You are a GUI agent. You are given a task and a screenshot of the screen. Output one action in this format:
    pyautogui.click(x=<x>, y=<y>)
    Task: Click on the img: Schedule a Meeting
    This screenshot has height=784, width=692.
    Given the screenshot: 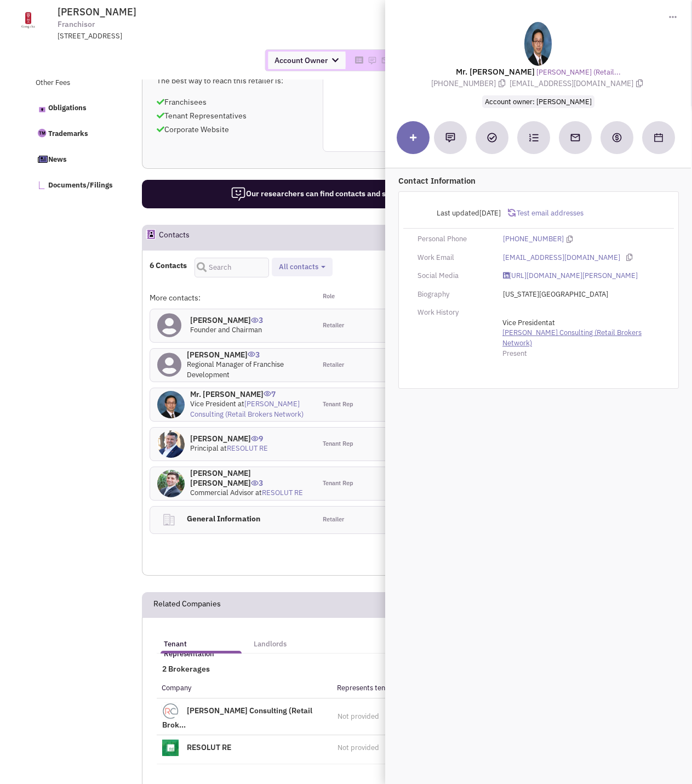 What is the action you would take?
    pyautogui.click(x=659, y=138)
    